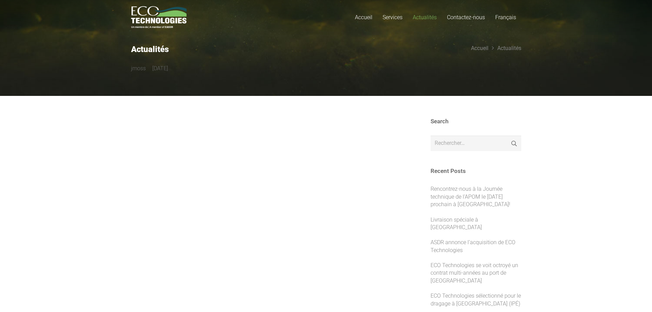 This screenshot has width=652, height=312. Describe the element at coordinates (473, 246) in the screenshot. I see `a: ASDR annonce l’acquisition de ECO Technologies` at that location.